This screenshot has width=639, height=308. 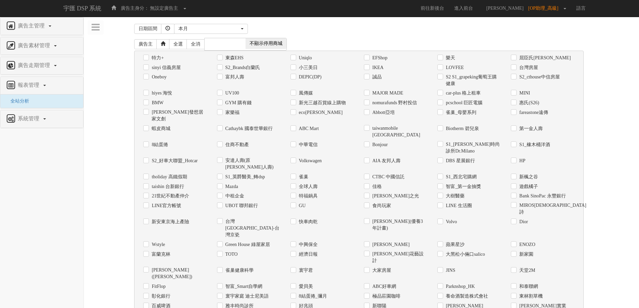 I want to click on label: 住商不動產, so click(x=236, y=145).